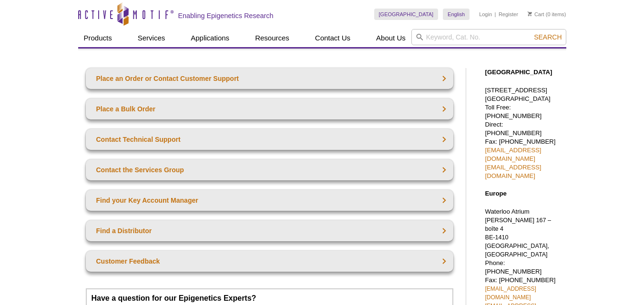 The image size is (644, 305). What do you see at coordinates (548, 37) in the screenshot?
I see `span: Search` at bounding box center [548, 37].